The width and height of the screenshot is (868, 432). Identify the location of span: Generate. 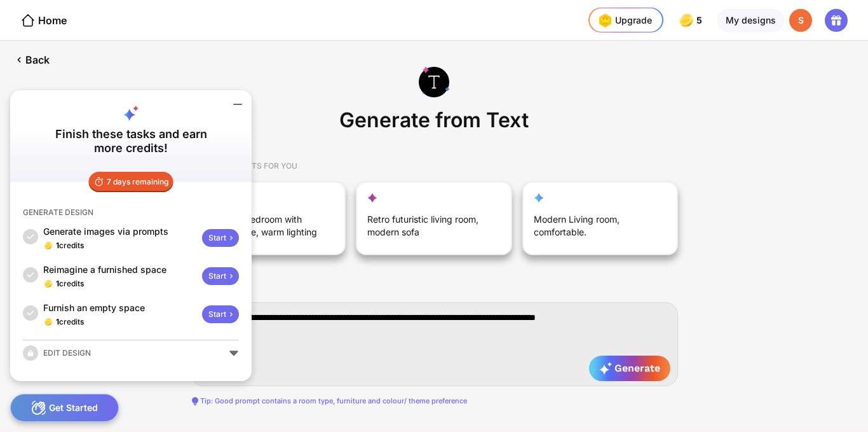
(630, 368).